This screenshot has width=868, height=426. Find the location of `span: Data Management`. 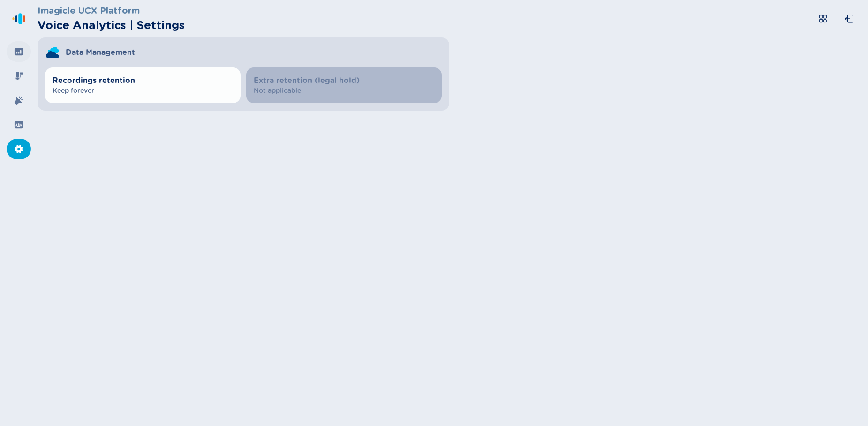

span: Data Management is located at coordinates (100, 52).